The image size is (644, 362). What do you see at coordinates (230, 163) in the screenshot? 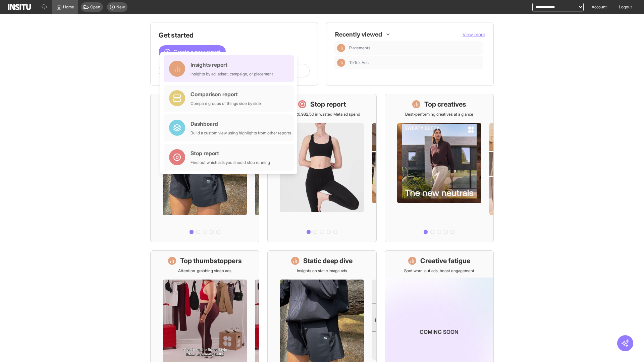
I see `div: Find out which ads you should stop running` at bounding box center [230, 163].